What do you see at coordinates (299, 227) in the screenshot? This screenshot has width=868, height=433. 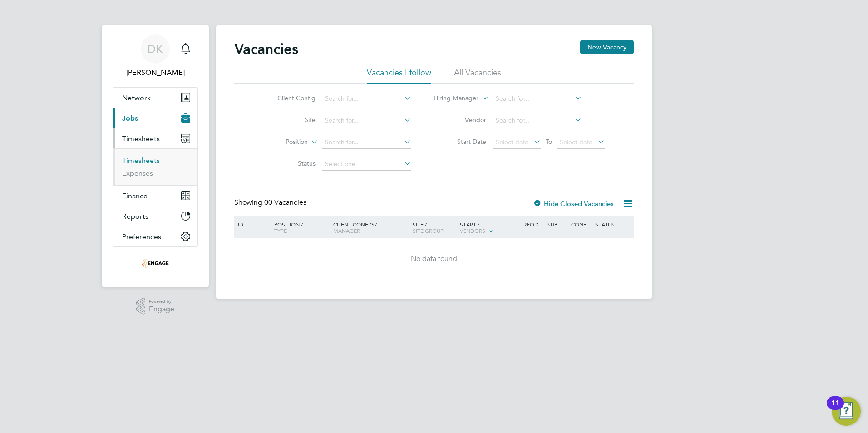 I see `div: Position /` at bounding box center [299, 227].